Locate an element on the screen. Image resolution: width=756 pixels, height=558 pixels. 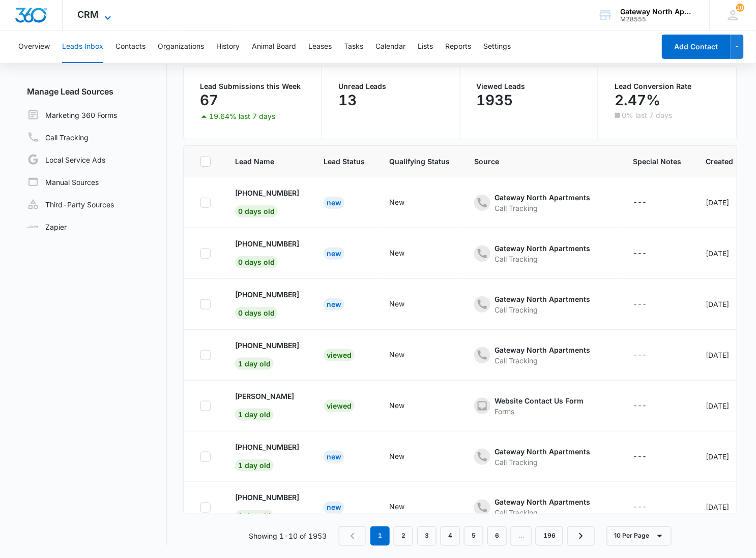
span: 105 is located at coordinates (740, 8).